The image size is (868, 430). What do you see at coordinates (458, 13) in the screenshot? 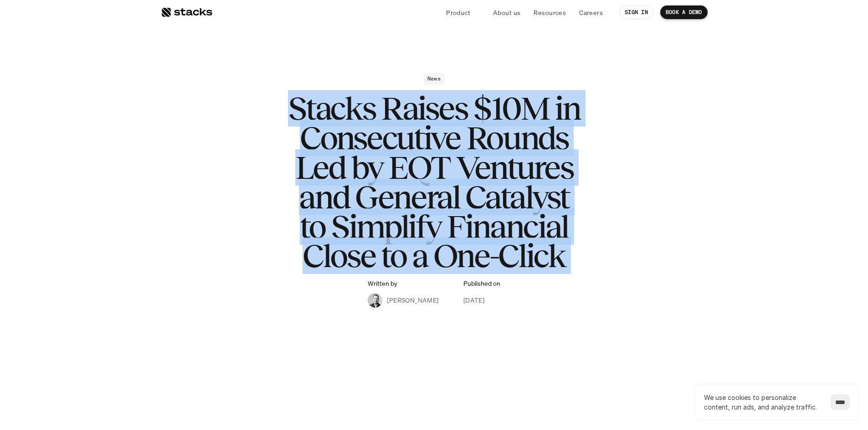
I see `p: Product` at bounding box center [458, 13].